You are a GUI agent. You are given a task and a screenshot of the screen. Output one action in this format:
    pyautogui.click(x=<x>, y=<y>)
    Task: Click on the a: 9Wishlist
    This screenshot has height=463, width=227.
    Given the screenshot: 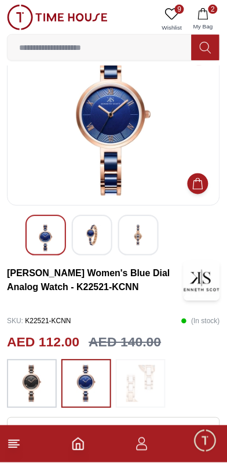 What is the action you would take?
    pyautogui.click(x=172, y=19)
    